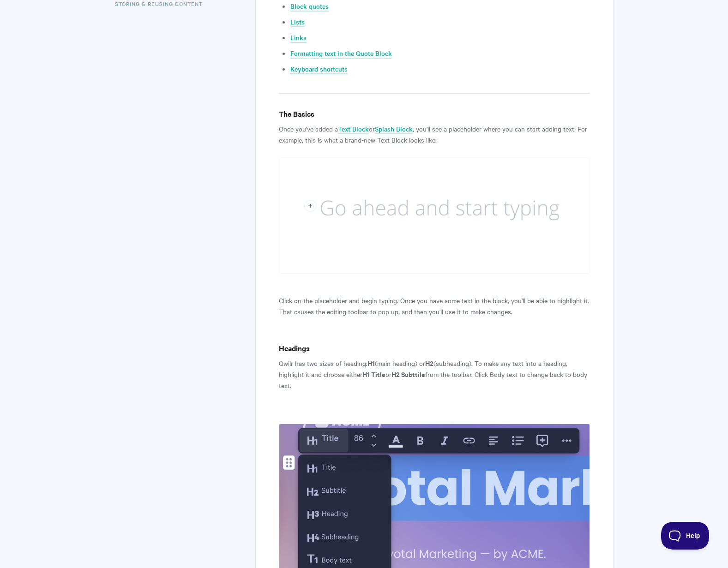 This screenshot has height=568, width=728. I want to click on p: Once you've added a or , you'll see a placeholder where you can start adding text. For example, t..., so click(434, 134).